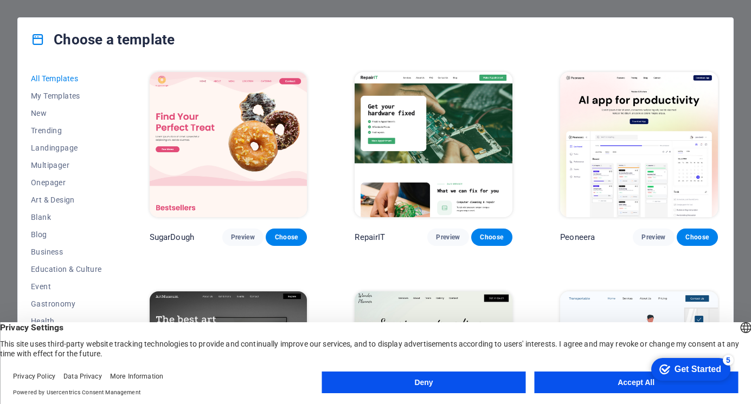 Image resolution: width=751 pixels, height=404 pixels. Describe the element at coordinates (66, 183) in the screenshot. I see `button: Onepager` at that location.